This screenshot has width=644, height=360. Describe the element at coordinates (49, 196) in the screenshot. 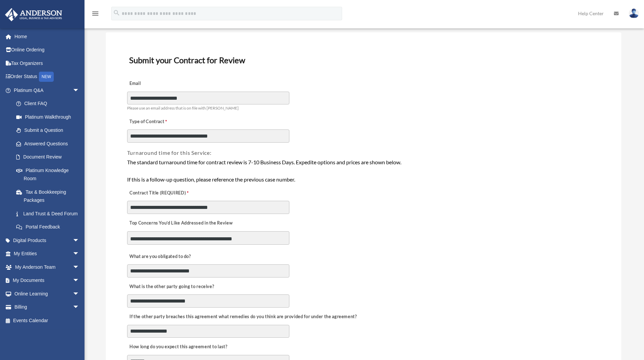

I see `a: Tax & Bookkeeping Packages` at that location.